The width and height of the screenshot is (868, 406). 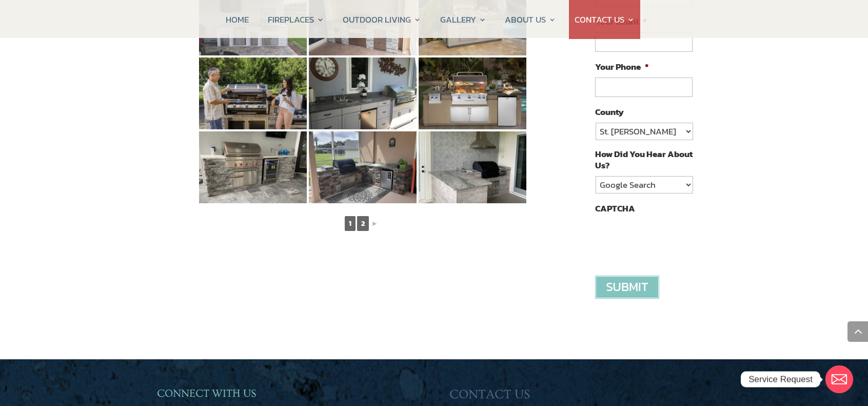 I want to click on span: CONNECT WITH US, so click(x=206, y=393).